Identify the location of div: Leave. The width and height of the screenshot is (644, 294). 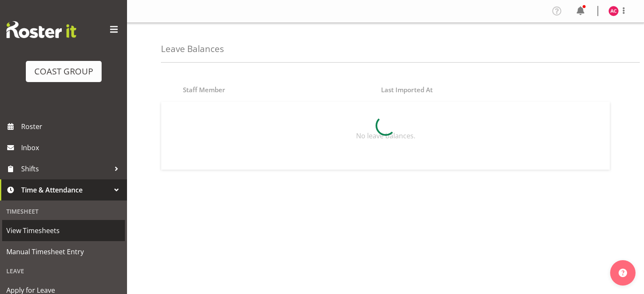
(63, 271).